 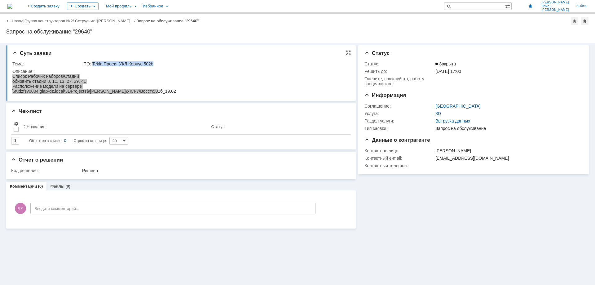 I want to click on div: Решено, so click(x=214, y=170).